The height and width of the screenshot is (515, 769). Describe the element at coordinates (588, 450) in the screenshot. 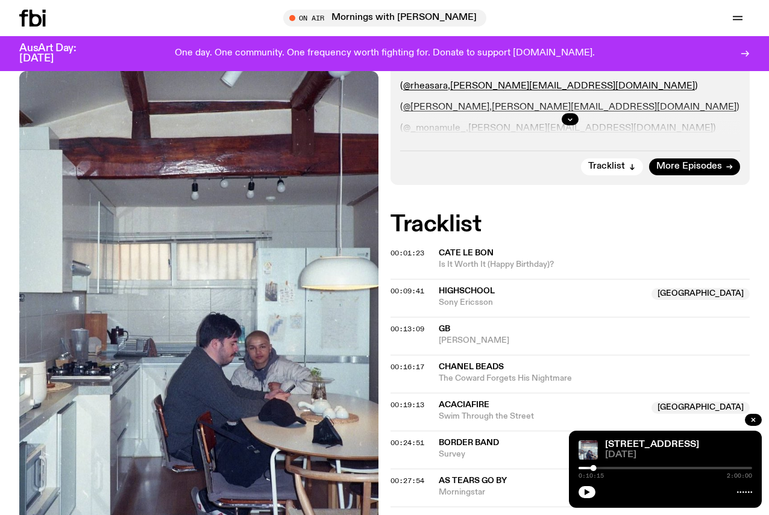

I see `a: Pat sits at a dining table with his profile facing the camera. Rhea sits to his left facing the c...` at that location.